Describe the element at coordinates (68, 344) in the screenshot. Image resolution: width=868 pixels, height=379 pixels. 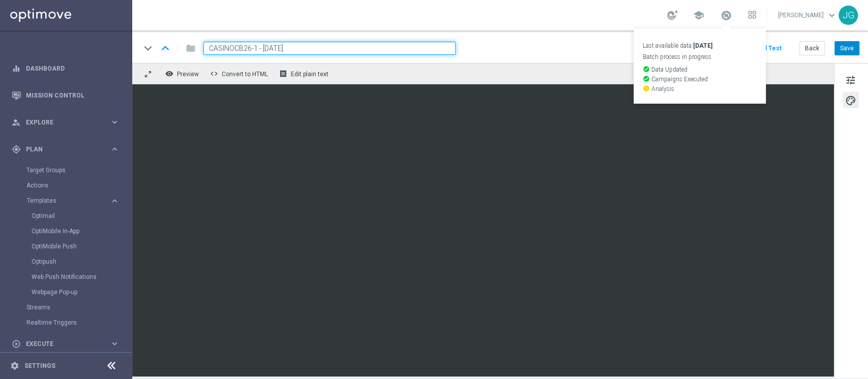
I see `span: Execute` at that location.